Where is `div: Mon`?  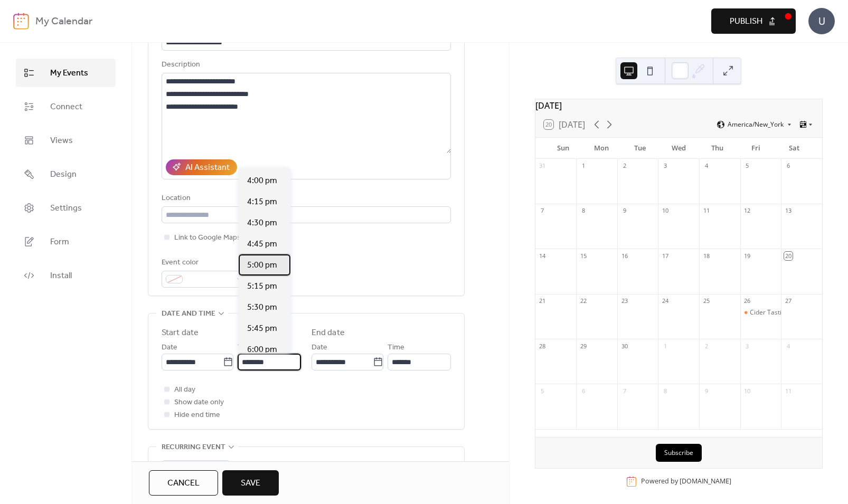 div: Mon is located at coordinates (602, 148).